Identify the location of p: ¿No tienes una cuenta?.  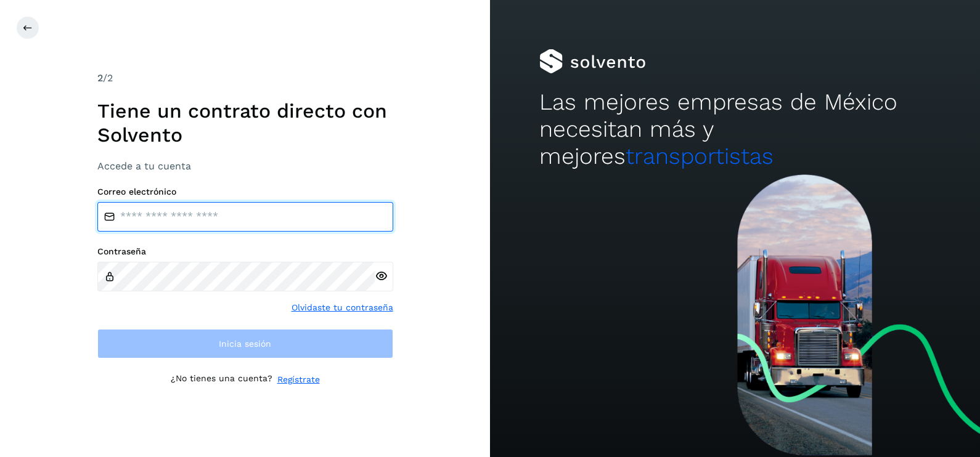
(222, 379).